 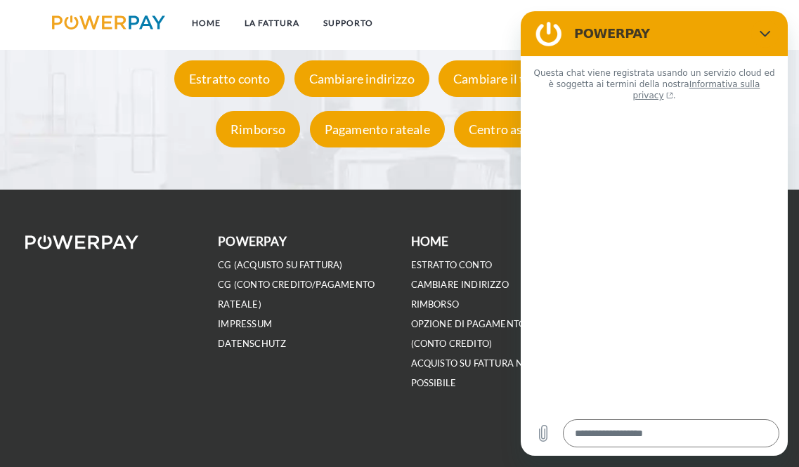 What do you see at coordinates (519, 129) in the screenshot?
I see `div: Centro assistenza` at bounding box center [519, 129].